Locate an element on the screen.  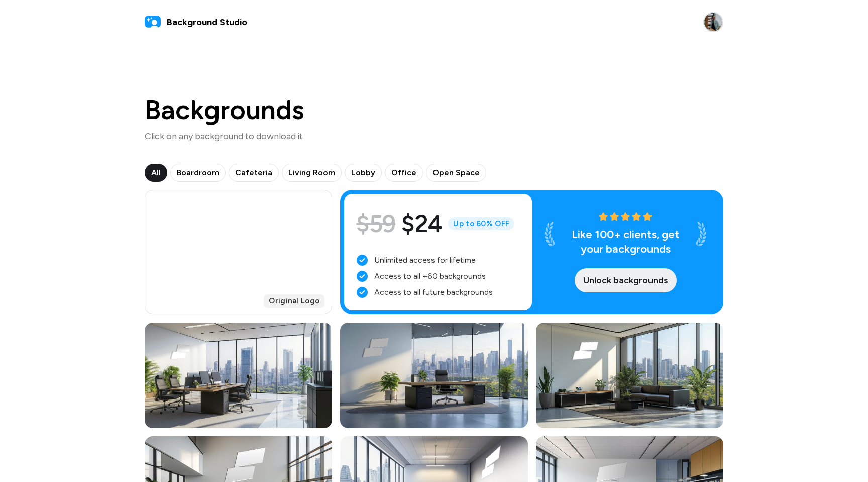
span: Original Logo is located at coordinates (294, 301).